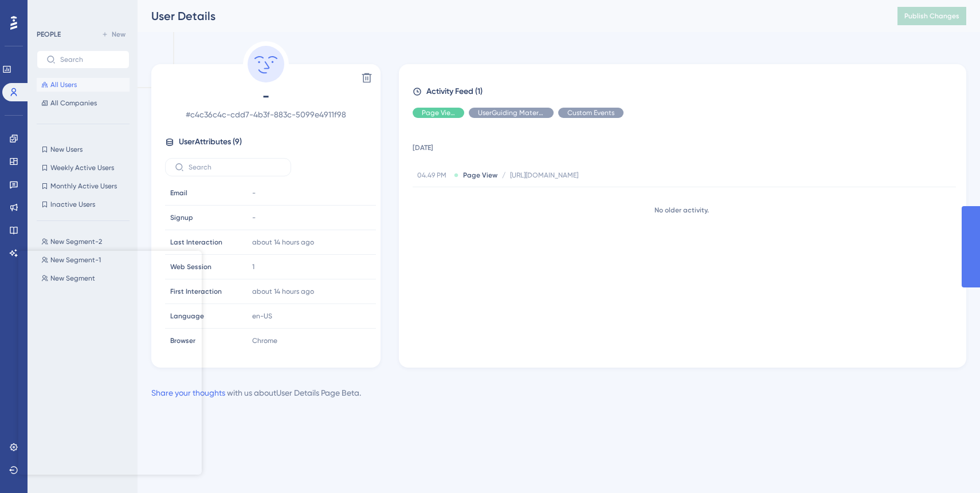  Describe the element at coordinates (83, 168) in the screenshot. I see `button: Weekly Active Users` at that location.